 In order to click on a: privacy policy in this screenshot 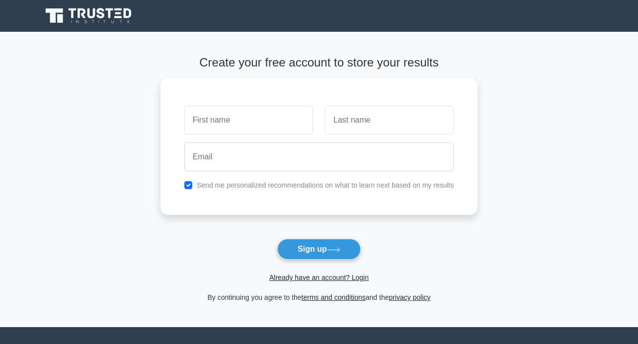, I will do `click(410, 298)`.